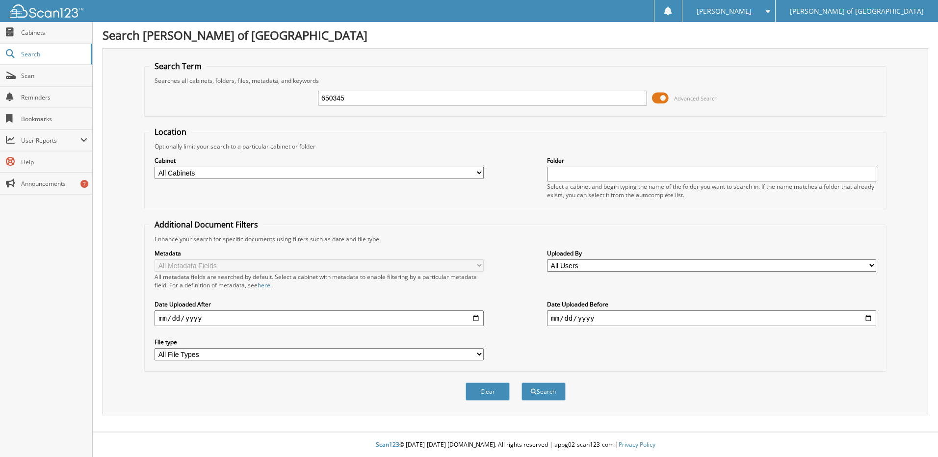 This screenshot has height=457, width=938. Describe the element at coordinates (51, 140) in the screenshot. I see `span: User Reports` at that location.